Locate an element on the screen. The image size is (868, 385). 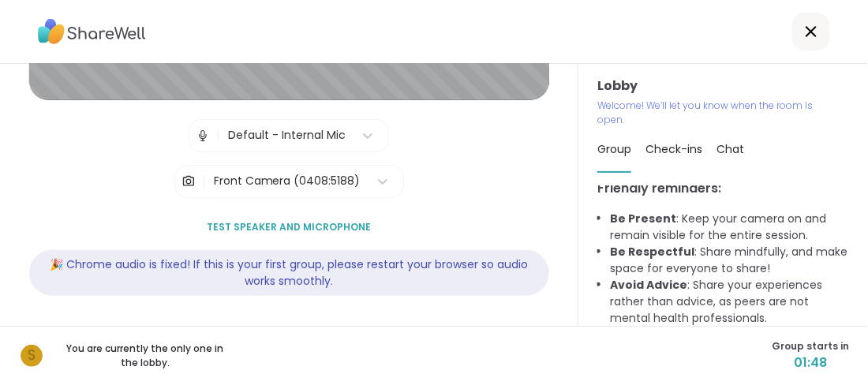
div: Default - Internal Mic is located at coordinates (286, 135).